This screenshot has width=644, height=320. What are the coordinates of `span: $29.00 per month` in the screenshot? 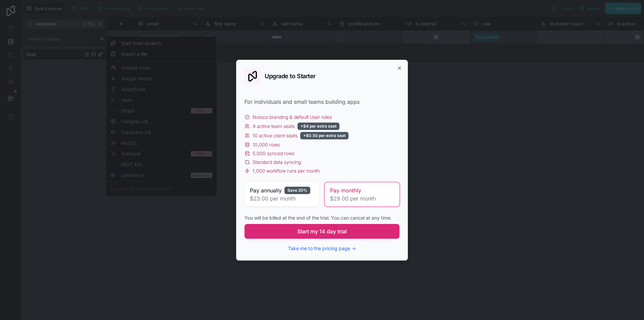 It's located at (362, 198).